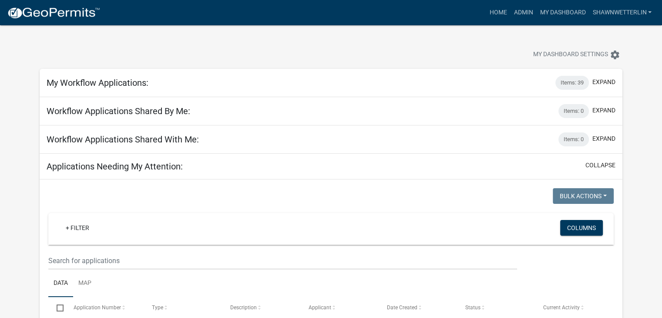  What do you see at coordinates (261, 307) in the screenshot?
I see `datatable-header-cell: Description` at bounding box center [261, 307].